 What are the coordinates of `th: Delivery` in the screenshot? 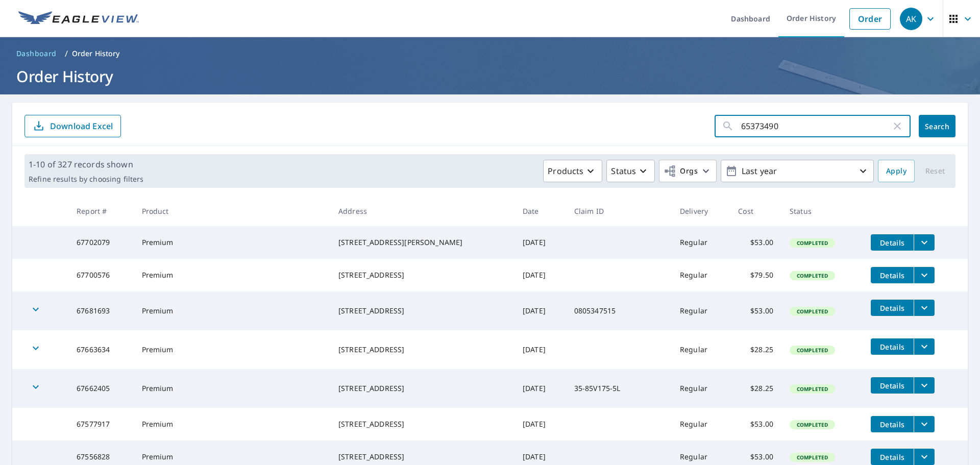 It's located at (701, 210).